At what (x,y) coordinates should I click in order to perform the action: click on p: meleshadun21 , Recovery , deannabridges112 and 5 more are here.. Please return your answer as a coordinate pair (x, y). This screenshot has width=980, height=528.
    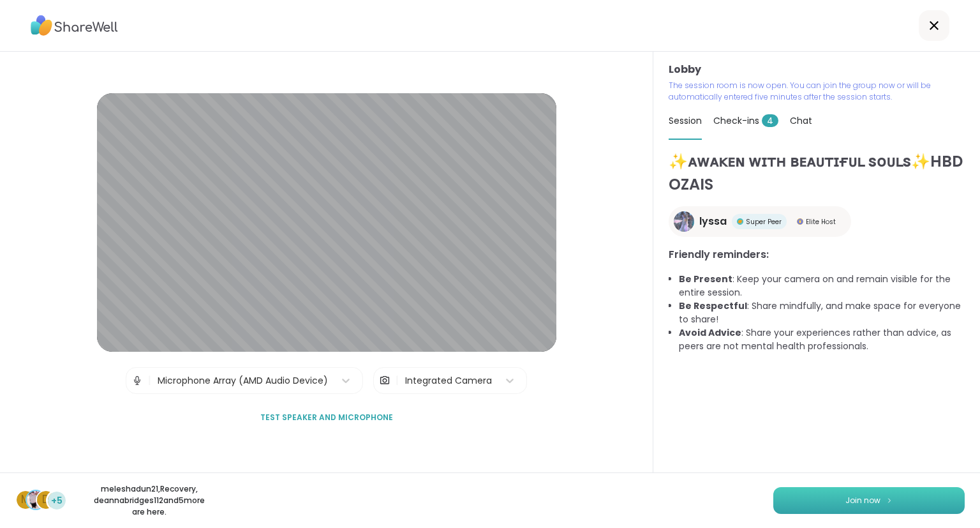
    Looking at the image, I should click on (149, 500).